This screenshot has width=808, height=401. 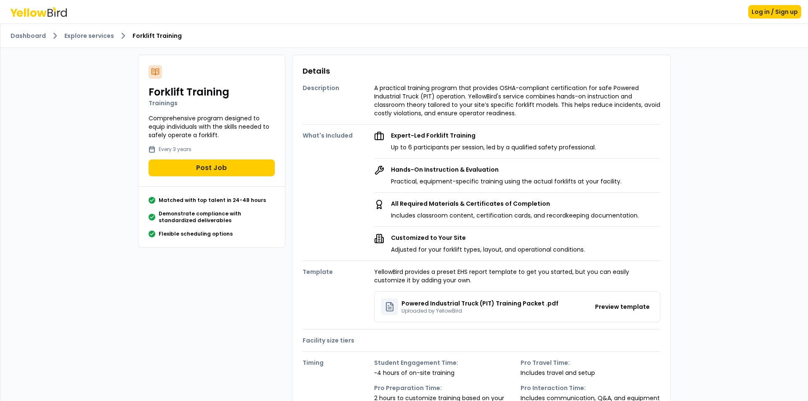 I want to click on p: Up to 6 participants per session, led by a qualified safety professional., so click(x=493, y=147).